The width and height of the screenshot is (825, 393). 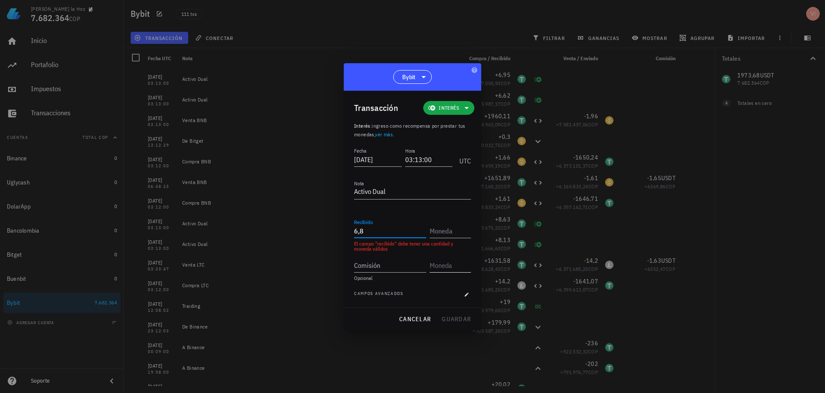 I want to click on label: Fecha, so click(x=360, y=150).